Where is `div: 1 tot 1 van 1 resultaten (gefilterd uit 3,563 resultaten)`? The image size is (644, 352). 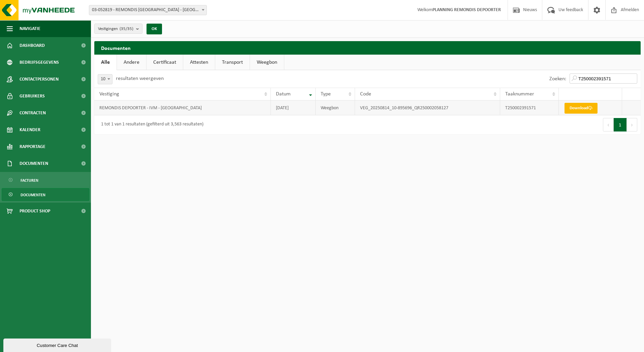
div: 1 tot 1 van 1 resultaten (gefilterd uit 3,563 resultaten) is located at coordinates (150, 125).